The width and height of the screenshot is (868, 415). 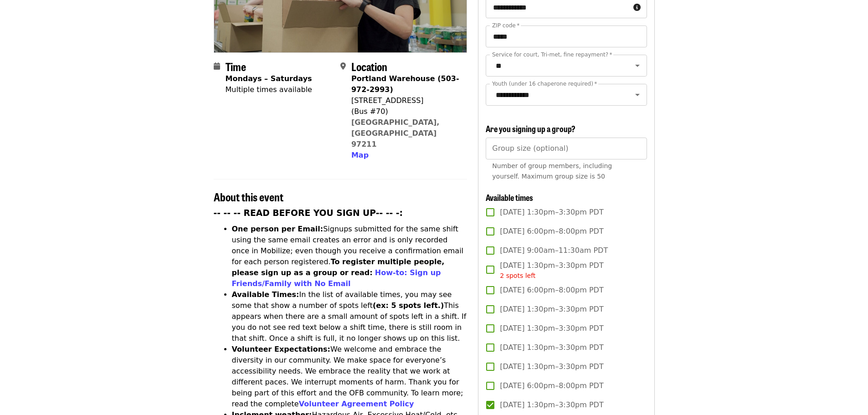 What do you see at coordinates (309, 212) in the screenshot?
I see `strong: -- -- -- READ BEFORE YOU SIGN UP-- -- -:` at bounding box center [309, 212].